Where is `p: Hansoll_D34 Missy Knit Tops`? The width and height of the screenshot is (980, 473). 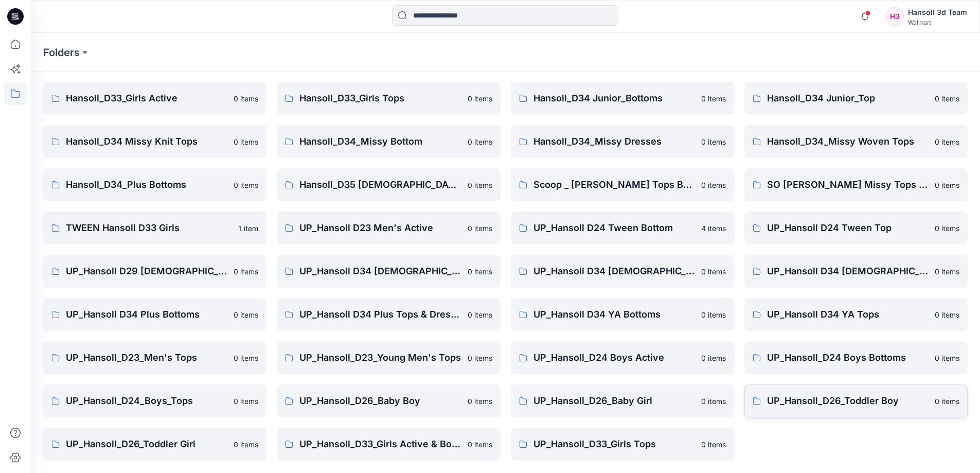
p: Hansoll_D34 Missy Knit Tops is located at coordinates (146, 141).